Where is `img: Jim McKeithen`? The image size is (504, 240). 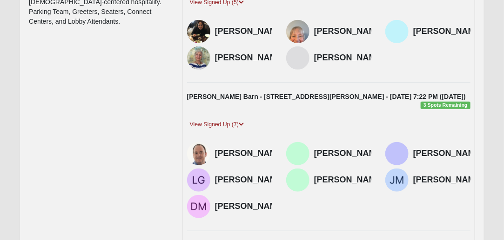
img: Jim McKeithen is located at coordinates (397, 180).